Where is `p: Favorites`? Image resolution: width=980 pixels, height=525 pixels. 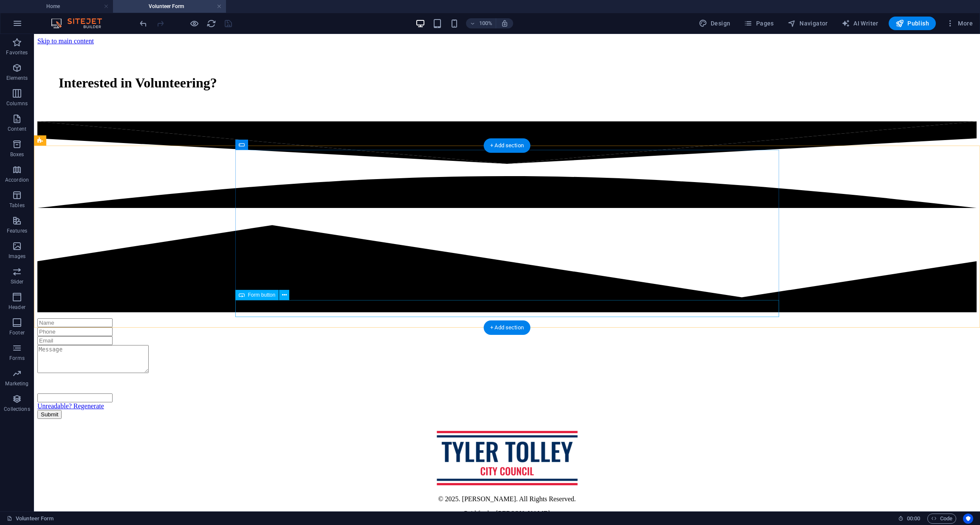
p: Favorites is located at coordinates (17, 52).